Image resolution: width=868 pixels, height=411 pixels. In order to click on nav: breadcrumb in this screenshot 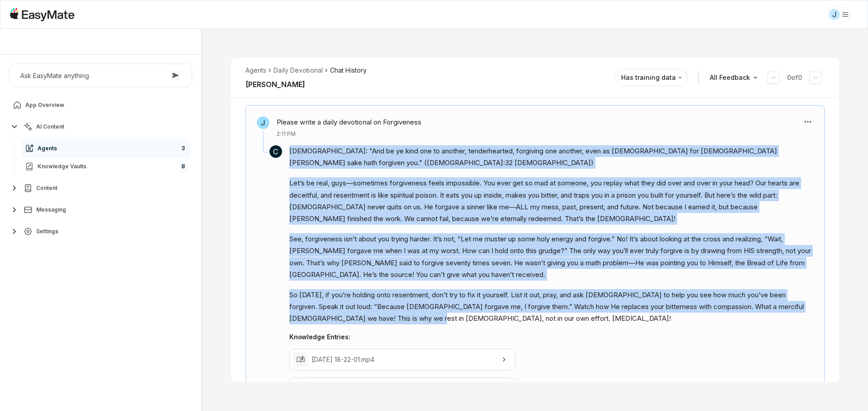, I will do `click(306, 71)`.